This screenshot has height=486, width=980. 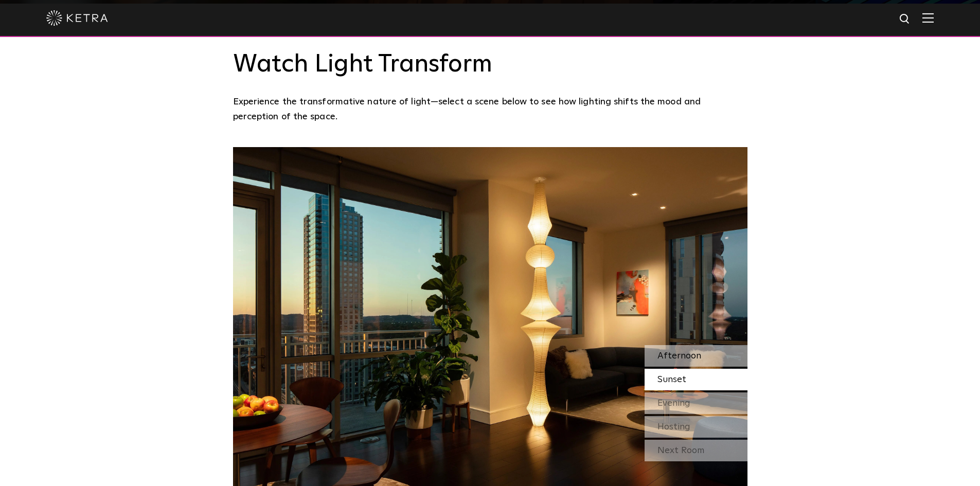 What do you see at coordinates (488, 109) in the screenshot?
I see `p: Experience the transformative nature of light—select a scene below to see how lighting shifts the...` at bounding box center [488, 109].